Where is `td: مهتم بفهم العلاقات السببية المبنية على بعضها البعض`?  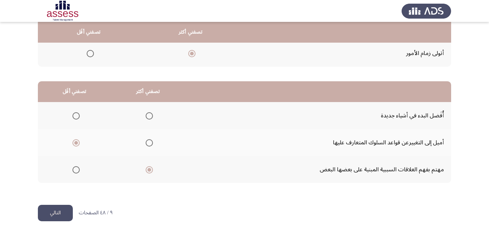
td: مهتم بفهم العلاقات السببية المبنية على بعضها البعض is located at coordinates (318, 169).